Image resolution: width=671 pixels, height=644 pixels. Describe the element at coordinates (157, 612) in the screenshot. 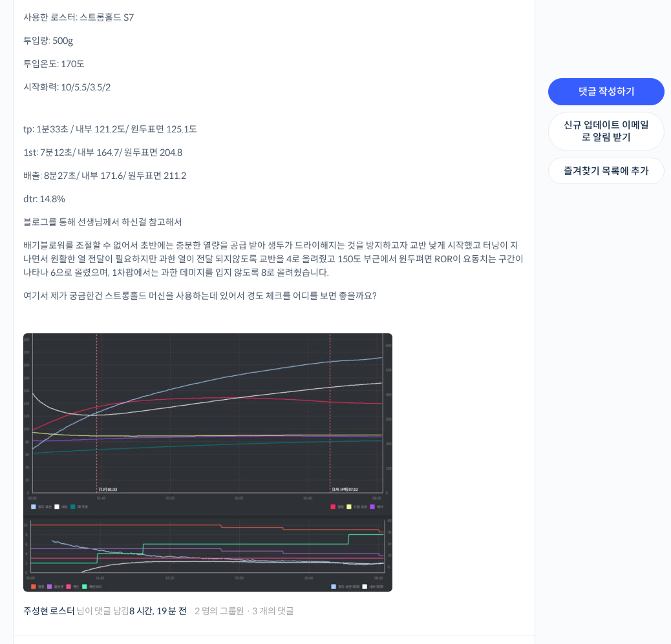

I see `a: 8 시간, 19 분 전` at that location.